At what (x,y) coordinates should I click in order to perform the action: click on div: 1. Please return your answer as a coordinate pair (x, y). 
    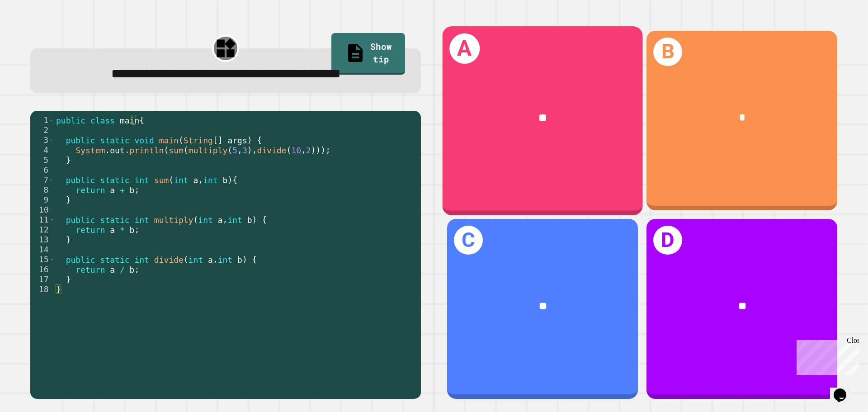
    Looking at the image, I should click on (42, 120).